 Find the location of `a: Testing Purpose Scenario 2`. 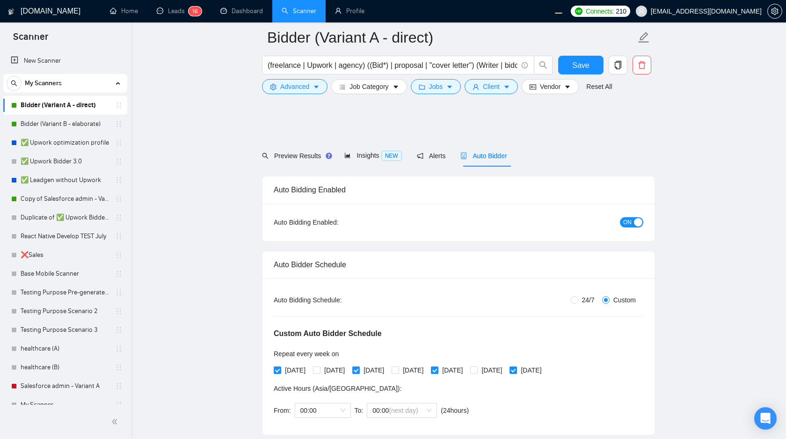

a: Testing Purpose Scenario 2 is located at coordinates (65, 311).